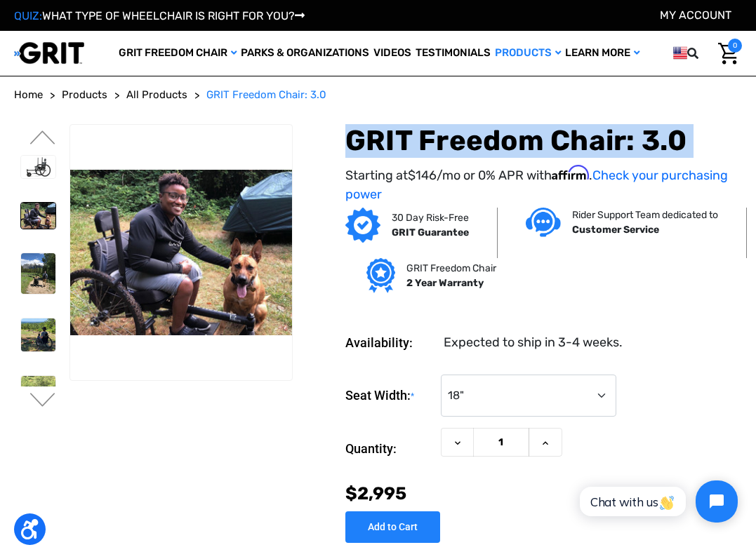 The image size is (756, 559). Describe the element at coordinates (543, 141) in the screenshot. I see `h1: GRIT Freedom Chair: 3.0` at that location.